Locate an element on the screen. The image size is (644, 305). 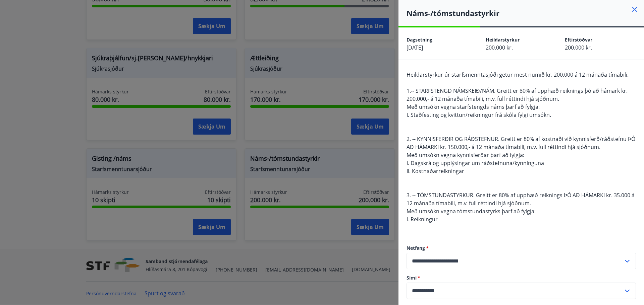
span: Heildarstyrkur is located at coordinates (502, 40).